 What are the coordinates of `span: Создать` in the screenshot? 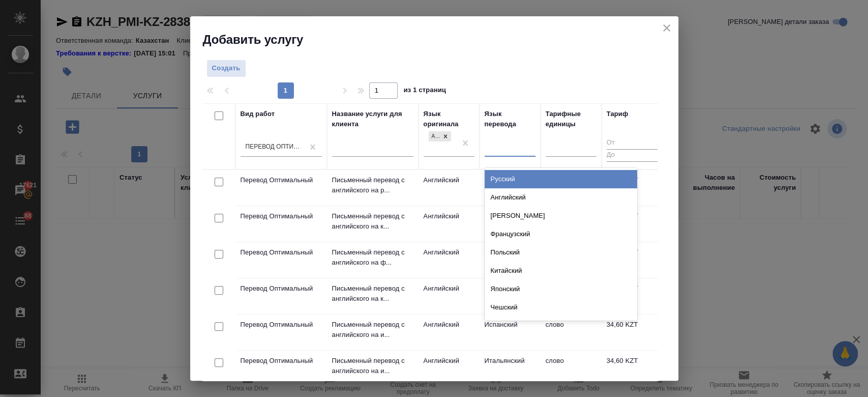 It's located at (226, 68).